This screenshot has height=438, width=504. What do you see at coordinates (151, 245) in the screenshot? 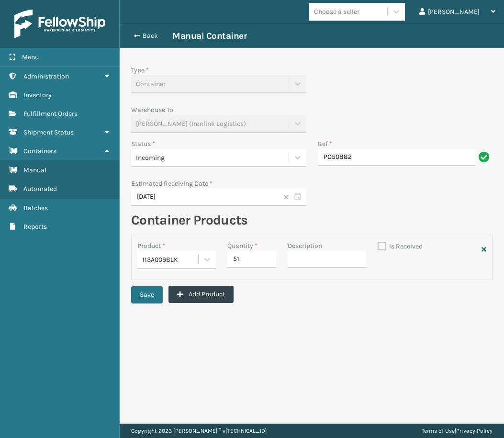
I see `label: Product` at bounding box center [151, 245].